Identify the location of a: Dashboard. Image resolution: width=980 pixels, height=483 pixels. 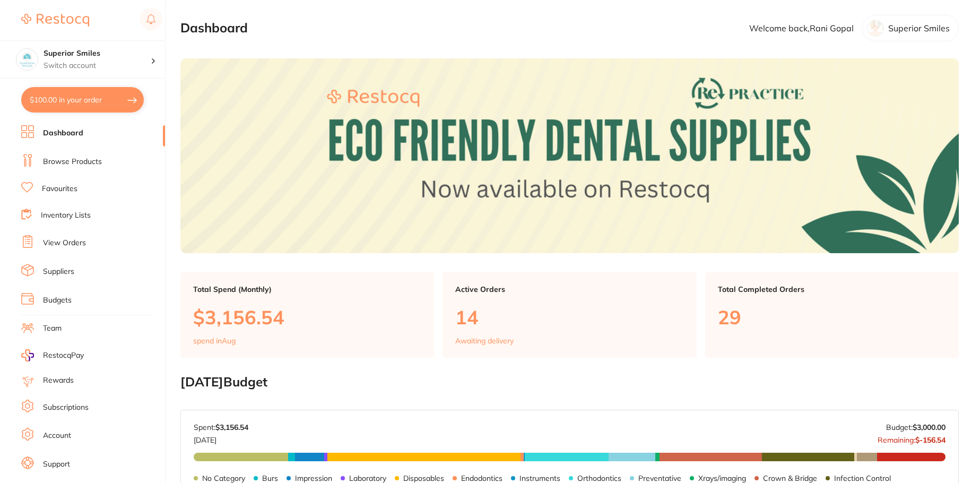
(64, 133).